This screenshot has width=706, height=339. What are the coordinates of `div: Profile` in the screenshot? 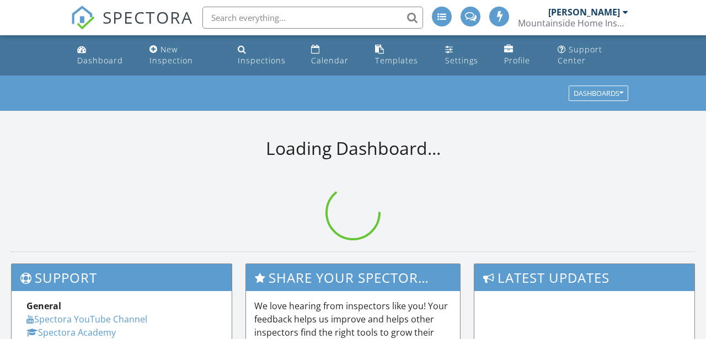 It's located at (517, 60).